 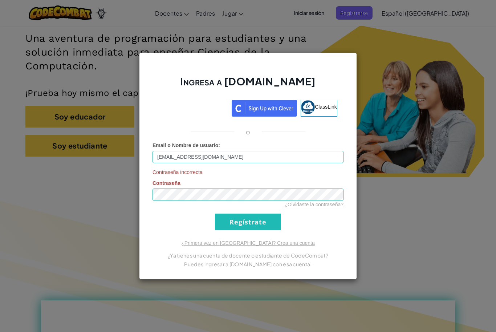 What do you see at coordinates (326, 107) in the screenshot?
I see `span: ClassLink` at bounding box center [326, 107].